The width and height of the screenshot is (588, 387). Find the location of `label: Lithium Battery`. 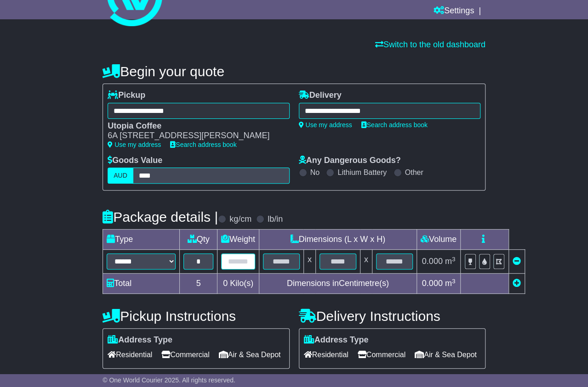

label: Lithium Battery is located at coordinates (362, 172).